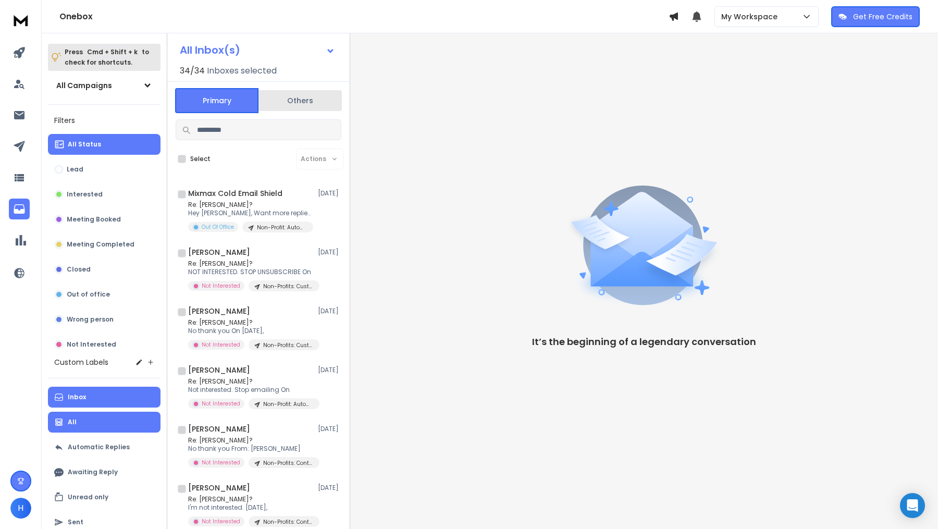 Image resolution: width=938 pixels, height=529 pixels. I want to click on h3: Filters, so click(104, 120).